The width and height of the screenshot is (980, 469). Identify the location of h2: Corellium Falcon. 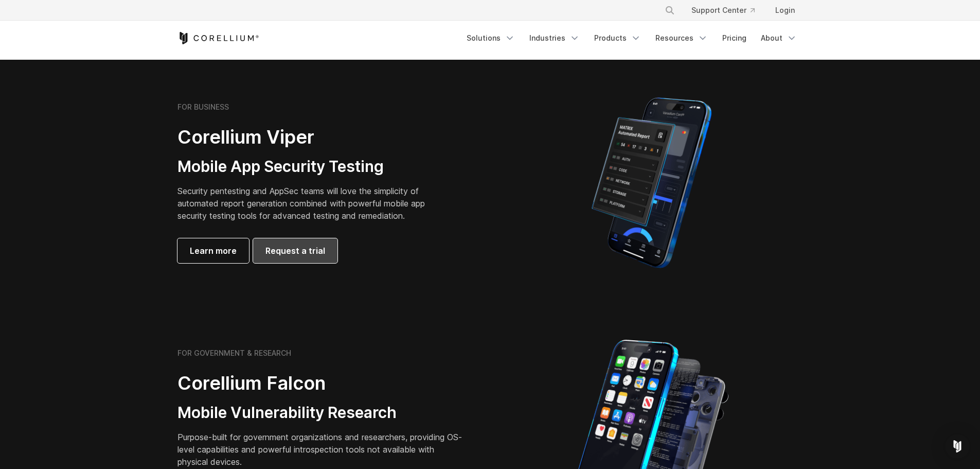
(322, 383).